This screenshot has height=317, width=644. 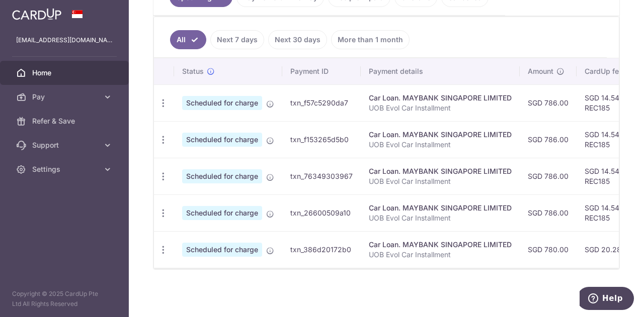 What do you see at coordinates (541, 72) in the screenshot?
I see `span: Amount` at bounding box center [541, 72].